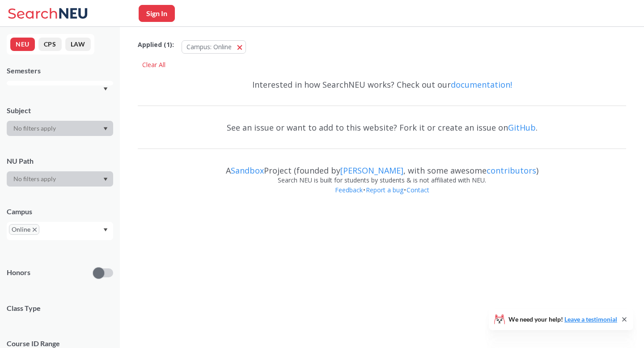 This screenshot has height=348, width=644. Describe the element at coordinates (511, 170) in the screenshot. I see `a: contributors` at that location.